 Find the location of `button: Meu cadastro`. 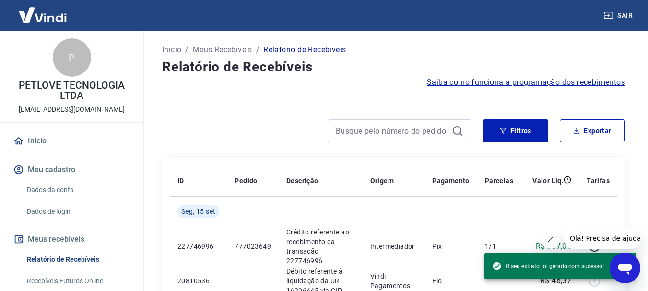

button: Meu cadastro is located at coordinates (71, 170).